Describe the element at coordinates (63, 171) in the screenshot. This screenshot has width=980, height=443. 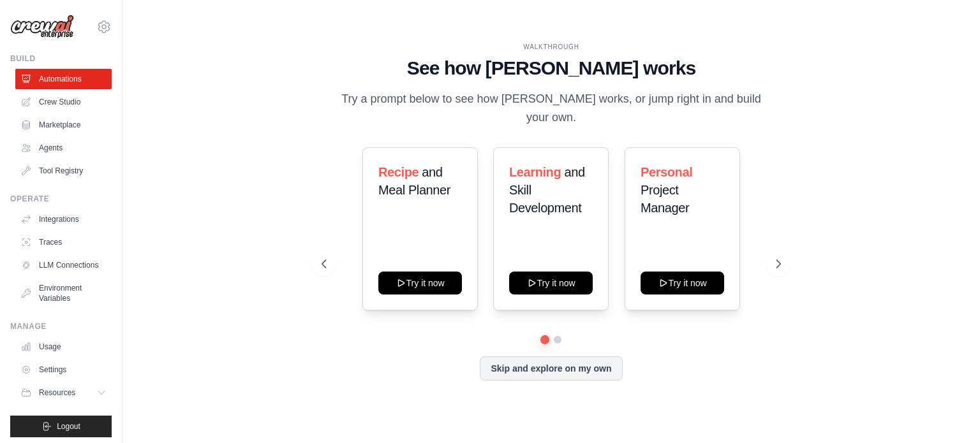
I see `a: Tool Registry` at that location.